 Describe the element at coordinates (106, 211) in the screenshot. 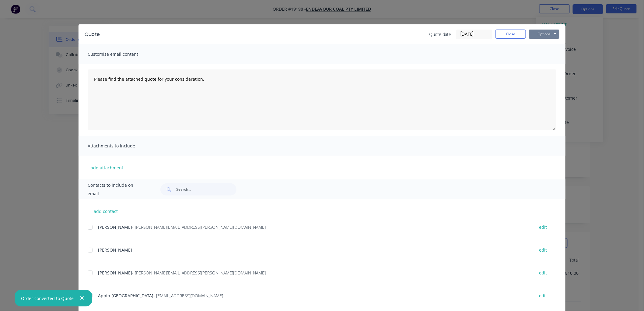

I see `button: add contact` at that location.